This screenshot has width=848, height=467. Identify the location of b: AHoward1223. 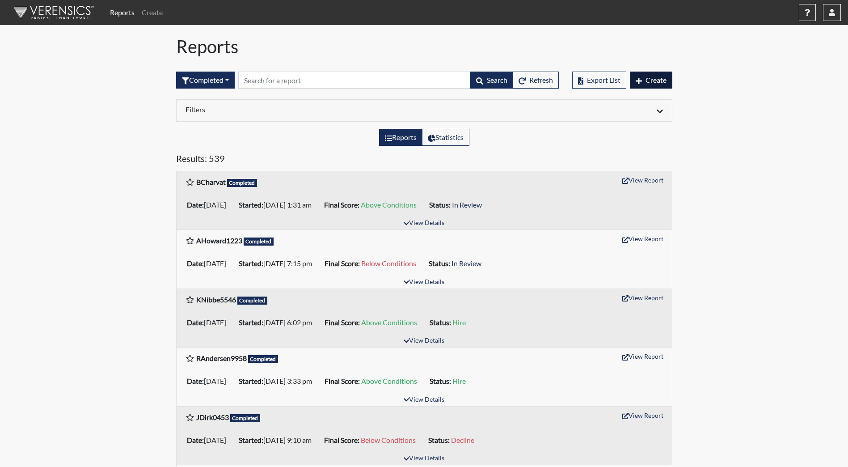
(219, 240).